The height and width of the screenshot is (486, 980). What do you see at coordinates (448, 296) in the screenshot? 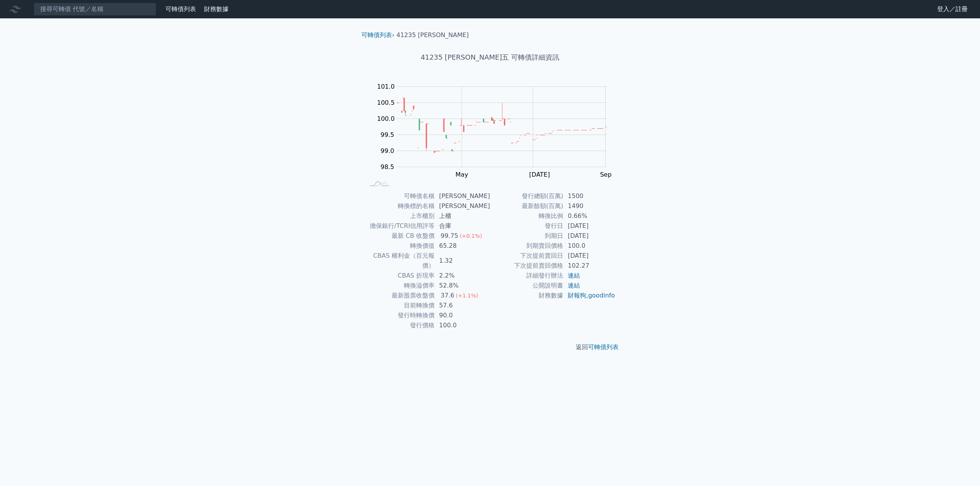
I see `div: 37.6` at bounding box center [448, 296].